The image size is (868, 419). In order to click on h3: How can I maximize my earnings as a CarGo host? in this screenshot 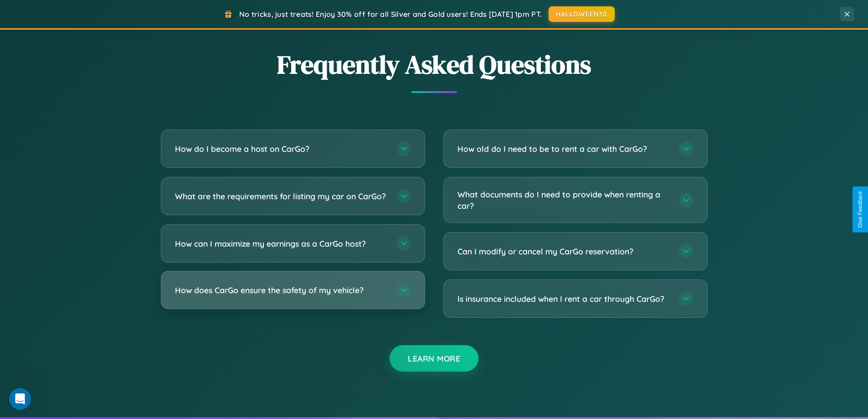, I will do `click(281, 243)`.